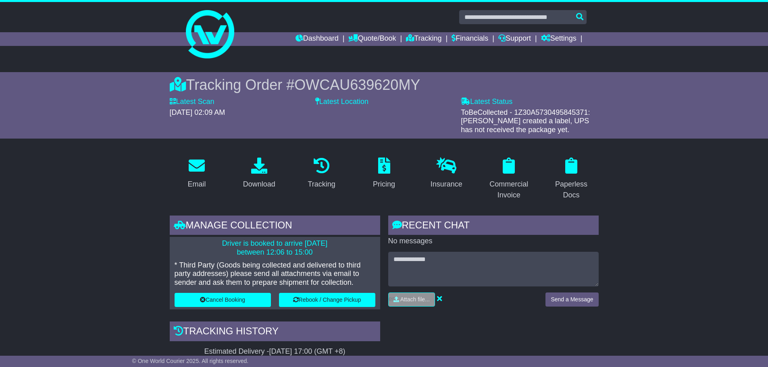  Describe the element at coordinates (259, 174) in the screenshot. I see `a: Download` at that location.